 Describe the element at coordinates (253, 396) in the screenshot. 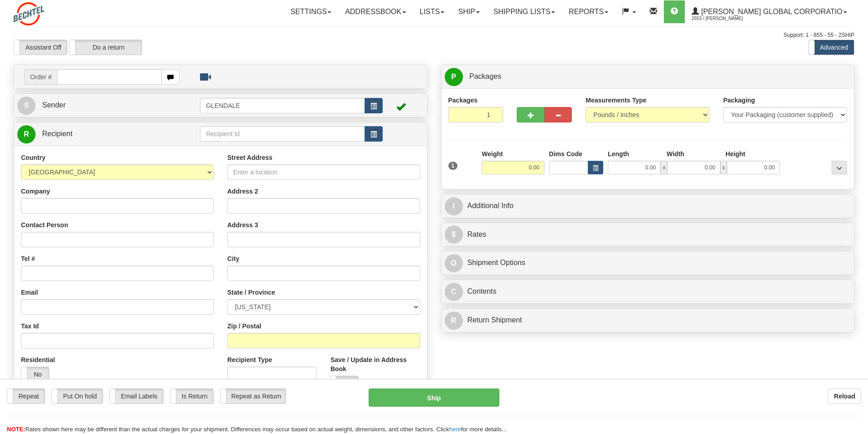

I see `label: Repeat as Return` at that location.